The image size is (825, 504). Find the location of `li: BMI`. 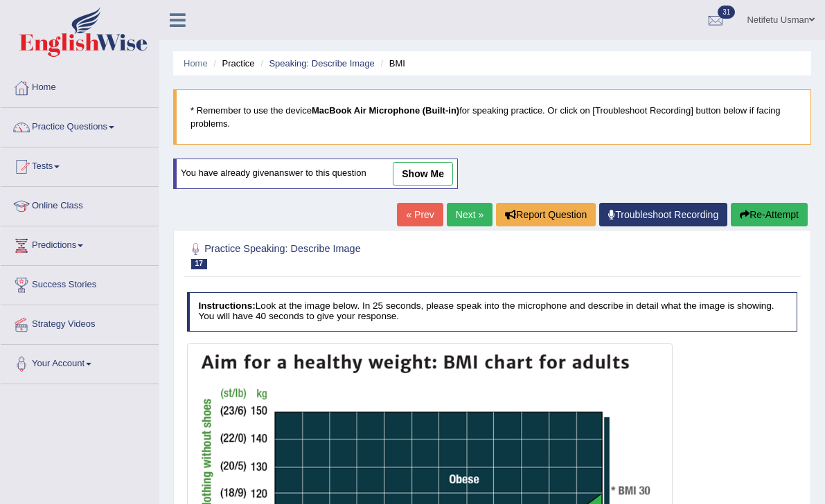

li: BMI is located at coordinates (391, 63).